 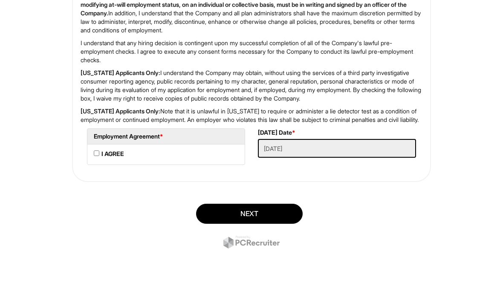 I want to click on label: I AGREE, so click(x=113, y=154).